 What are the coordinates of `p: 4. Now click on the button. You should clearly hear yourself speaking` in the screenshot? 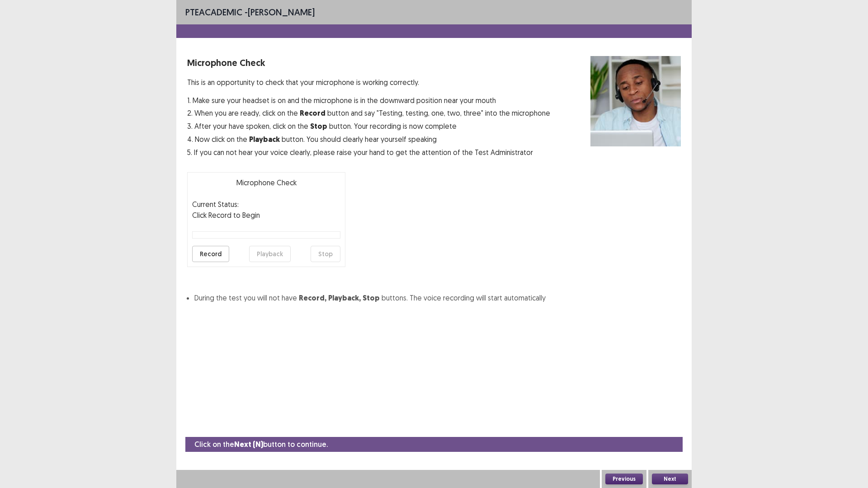 It's located at (368, 139).